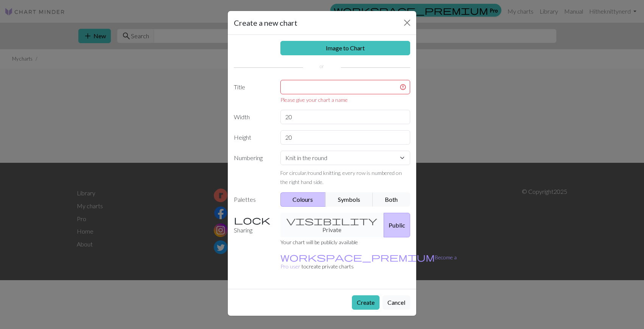 Image resolution: width=644 pixels, height=329 pixels. Describe the element at coordinates (266, 23) in the screenshot. I see `h5: Create a new chart` at that location.